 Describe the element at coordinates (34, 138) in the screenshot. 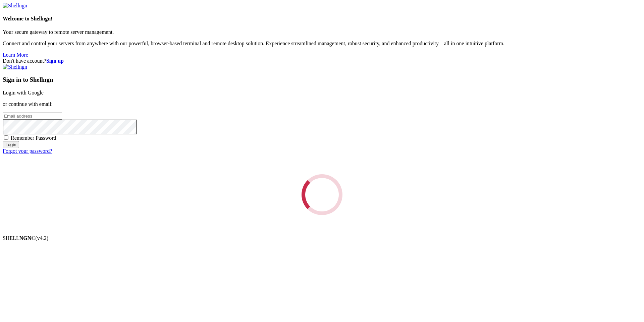

I see `span: Remember Password` at that location.